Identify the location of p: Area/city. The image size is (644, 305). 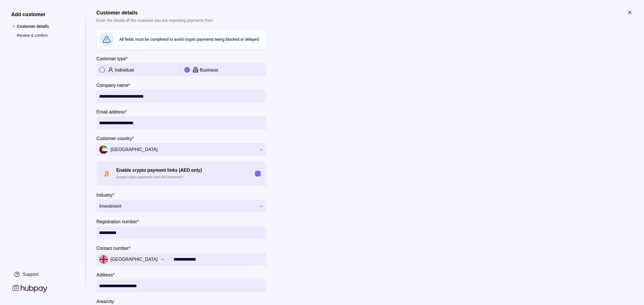
(105, 301).